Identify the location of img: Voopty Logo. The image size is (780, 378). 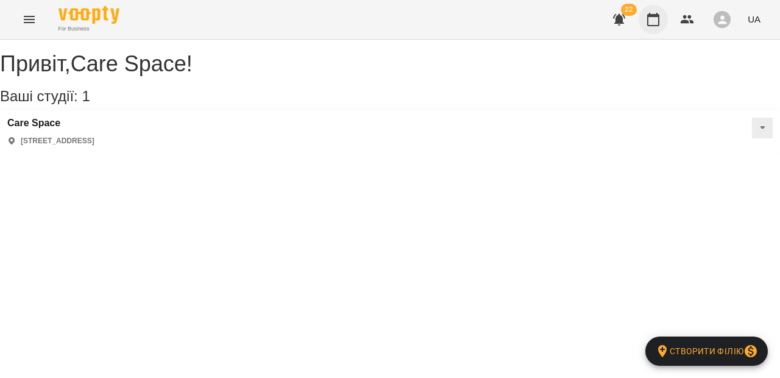
(89, 15).